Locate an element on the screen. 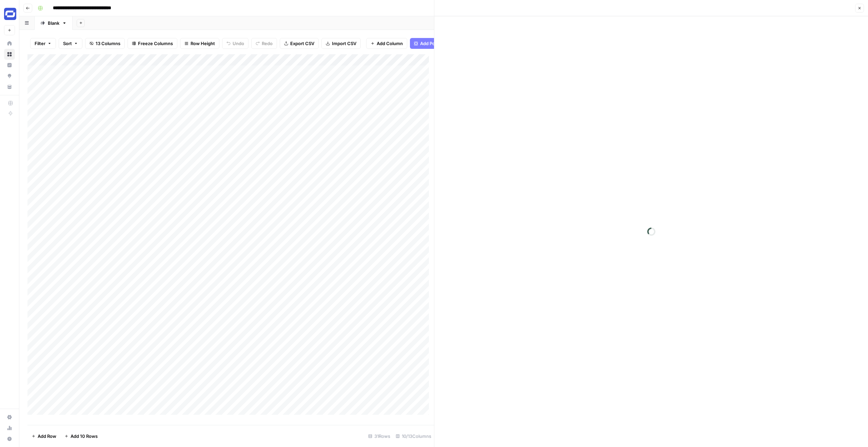 This screenshot has height=447, width=868. div: Blank is located at coordinates (54, 23).